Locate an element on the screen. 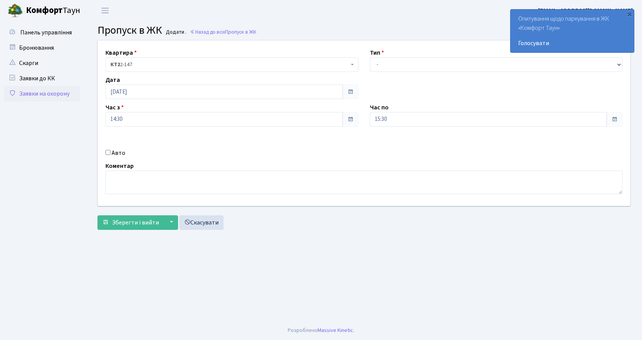  img: logo.png is located at coordinates (15, 11).